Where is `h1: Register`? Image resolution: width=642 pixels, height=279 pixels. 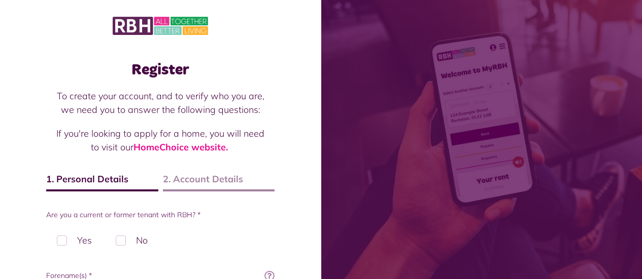
h1: Register is located at coordinates (160, 70).